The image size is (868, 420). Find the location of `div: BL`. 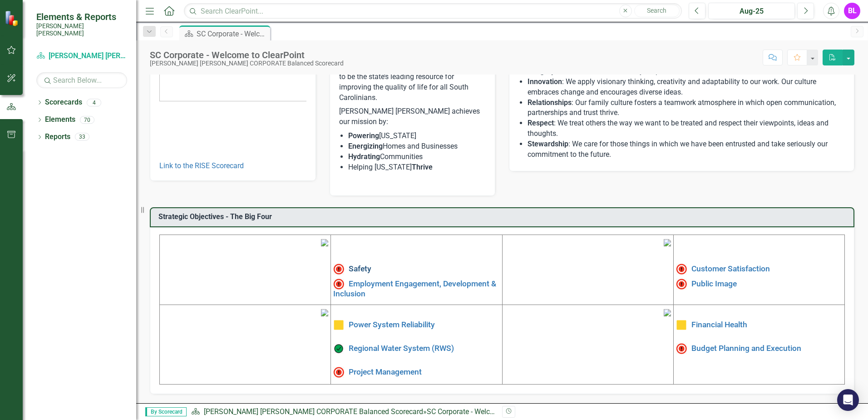

div: BL is located at coordinates (852, 11).